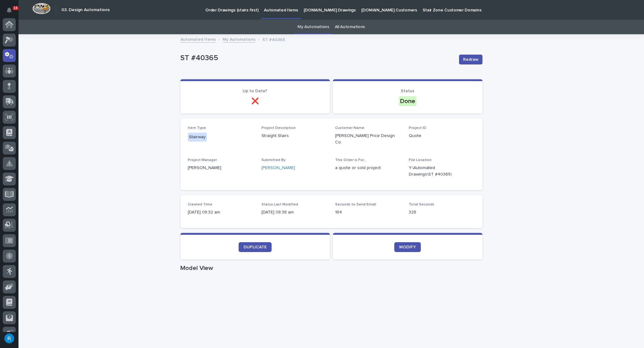 Image resolution: width=644 pixels, height=348 pixels. I want to click on span: MODIFY, so click(408, 246).